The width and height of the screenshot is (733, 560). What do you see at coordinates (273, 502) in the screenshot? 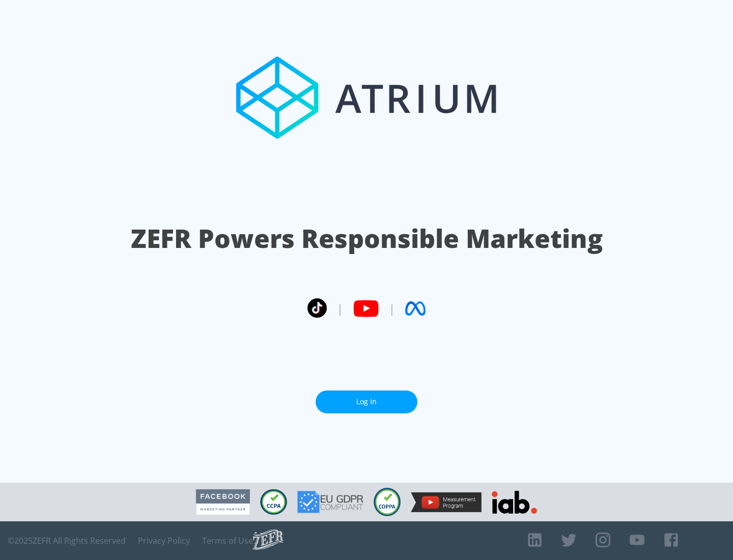
I see `img: CCPA Compliant` at bounding box center [273, 502].